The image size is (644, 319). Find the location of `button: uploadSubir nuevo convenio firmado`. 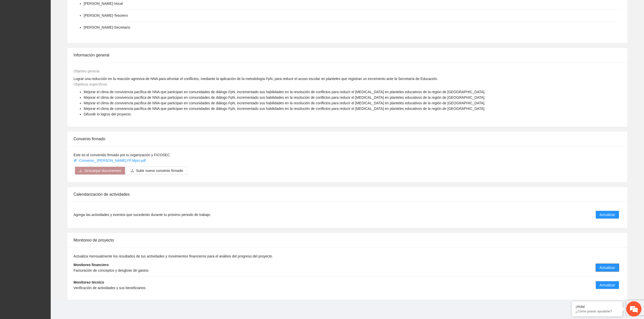

button: uploadSubir nuevo convenio firmado is located at coordinates (157, 171).